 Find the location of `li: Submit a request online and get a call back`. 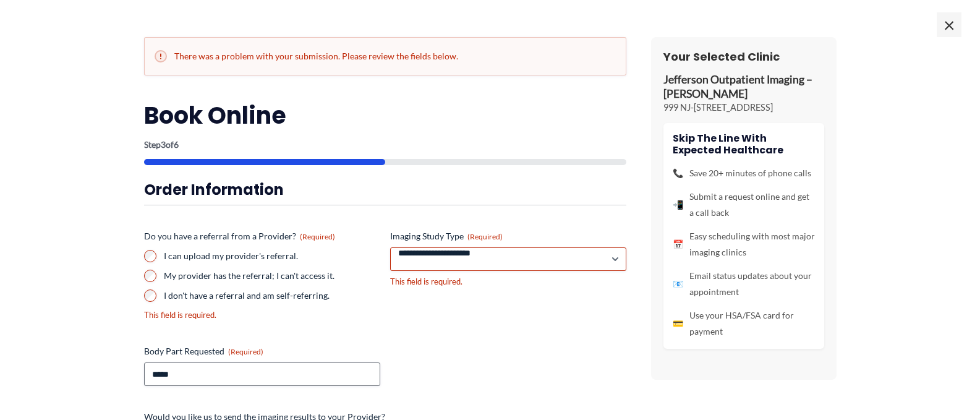

li: Submit a request online and get a call back is located at coordinates (744, 205).